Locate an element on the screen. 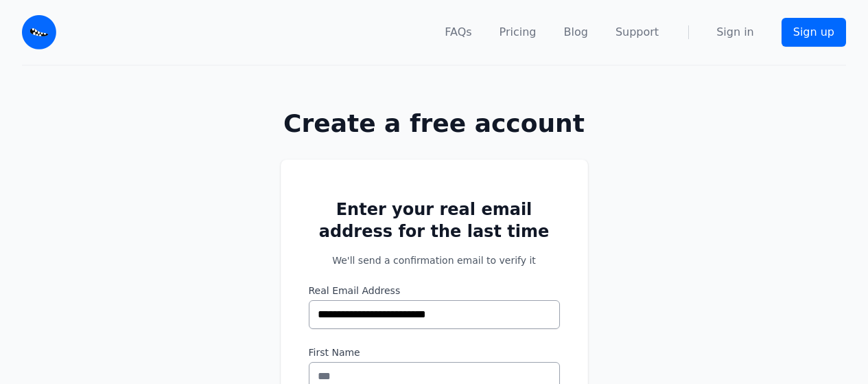  p: We'll send a confirmation email to verify it is located at coordinates (434, 260).